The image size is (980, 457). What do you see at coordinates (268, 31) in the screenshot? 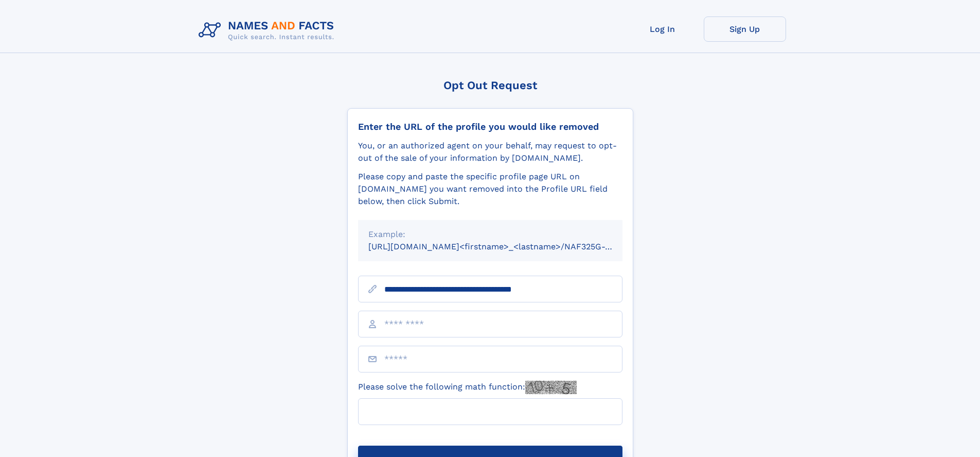
I see `img: Logo Names and Facts` at bounding box center [268, 31].